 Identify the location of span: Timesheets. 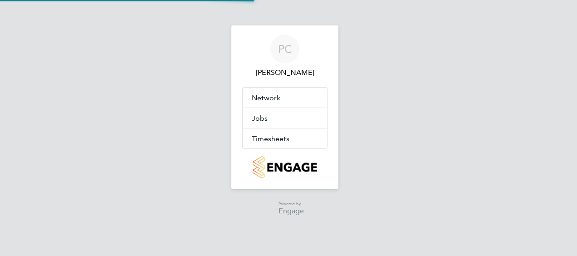
(270, 138).